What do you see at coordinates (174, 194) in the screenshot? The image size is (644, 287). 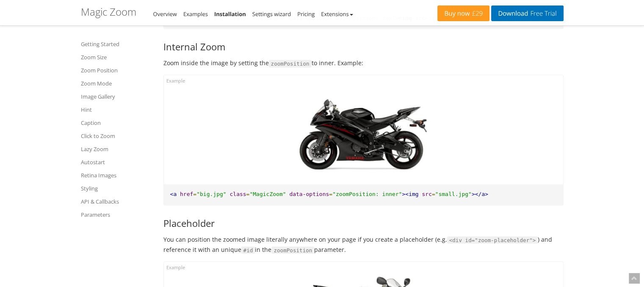 I see `span: <a` at bounding box center [174, 194].